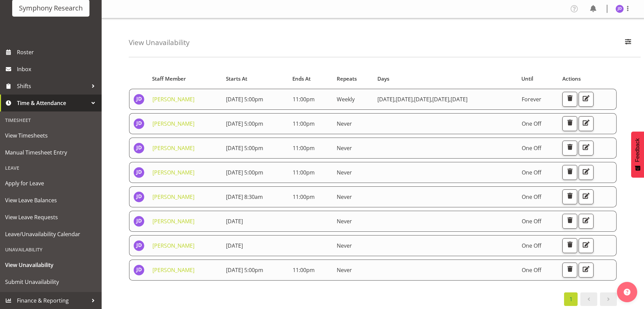 Image resolution: width=644 pixels, height=309 pixels. Describe the element at coordinates (51, 265) in the screenshot. I see `span: View Unavailability` at that location.